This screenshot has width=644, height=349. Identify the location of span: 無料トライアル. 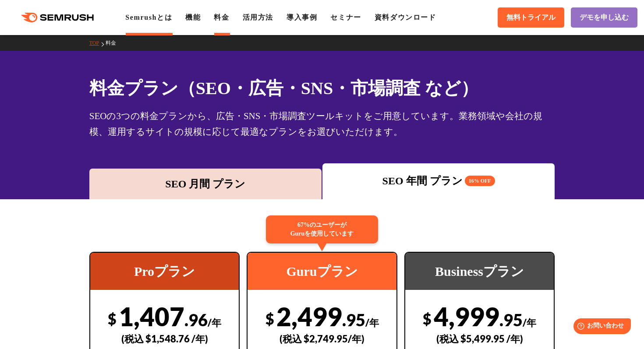
(531, 18).